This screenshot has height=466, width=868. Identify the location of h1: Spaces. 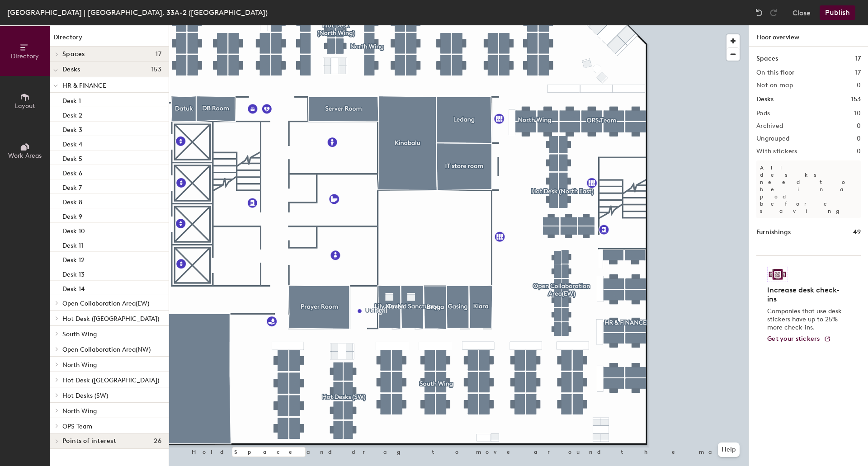
(768, 59).